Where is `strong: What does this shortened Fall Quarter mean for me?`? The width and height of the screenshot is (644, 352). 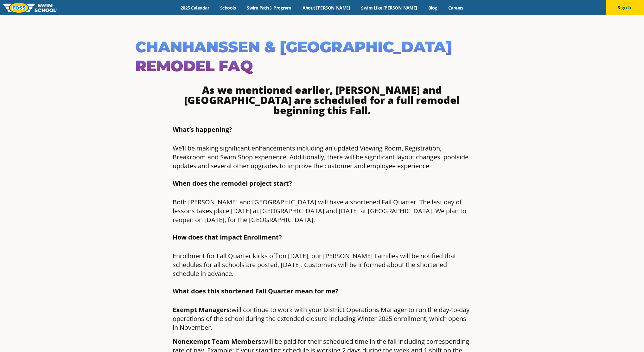
strong: What does this shortened Fall Quarter mean for me? is located at coordinates (255, 291).